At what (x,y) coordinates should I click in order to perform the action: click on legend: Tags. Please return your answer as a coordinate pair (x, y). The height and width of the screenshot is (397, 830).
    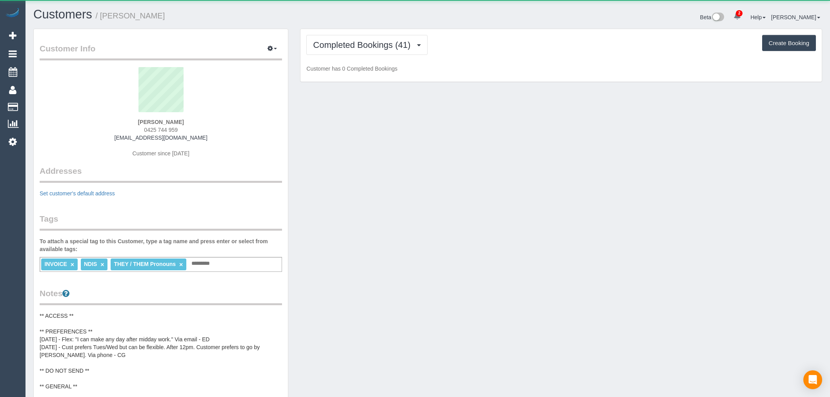
    Looking at the image, I should click on (161, 222).